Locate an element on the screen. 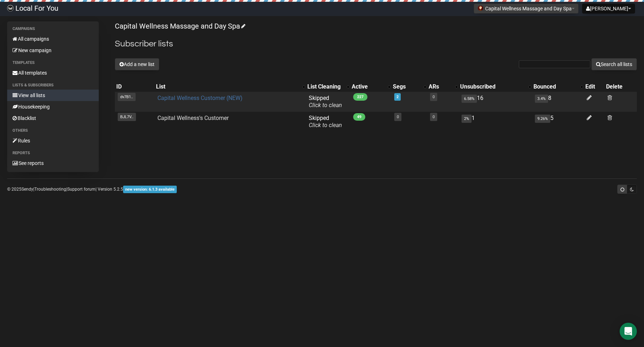 Image resolution: width=644 pixels, height=347 pixels. td: 1 is located at coordinates (495, 121).